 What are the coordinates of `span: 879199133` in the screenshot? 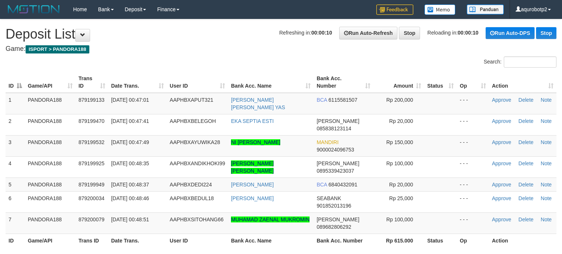 It's located at (92, 100).